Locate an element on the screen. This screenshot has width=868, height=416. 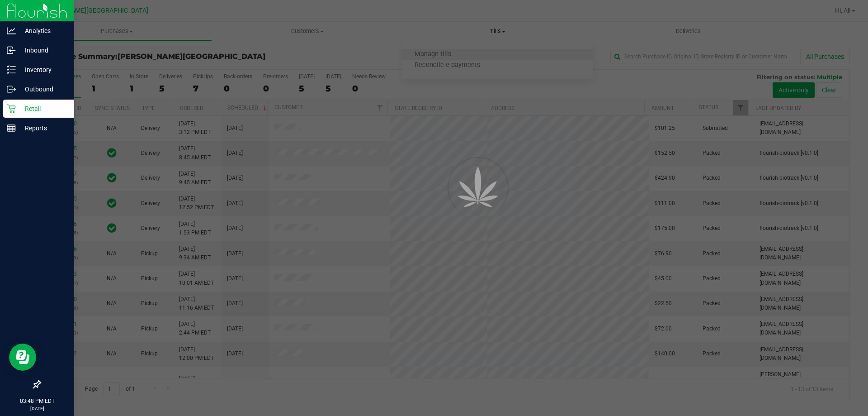
inline-svg: Analytics is located at coordinates (11, 30).